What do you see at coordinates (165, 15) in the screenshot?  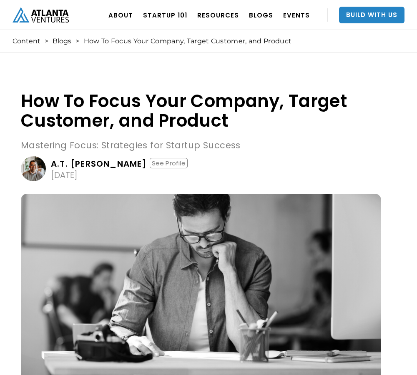 I see `a: Startup 101` at bounding box center [165, 15].